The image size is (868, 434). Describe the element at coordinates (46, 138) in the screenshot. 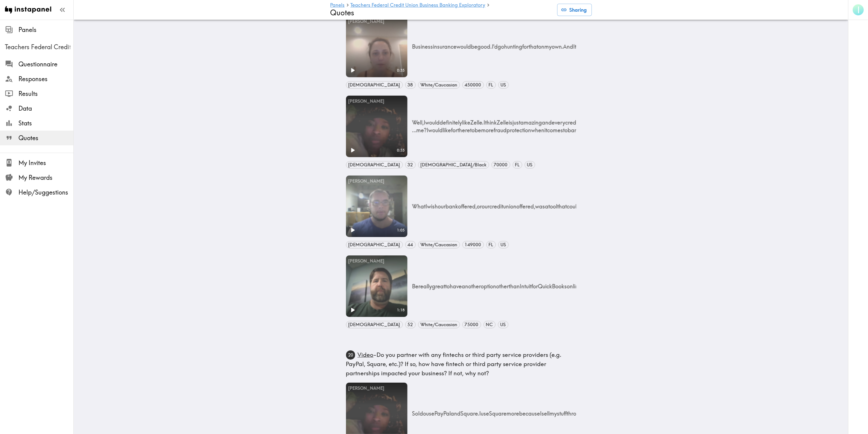

I see `span: Quotes` at that location.